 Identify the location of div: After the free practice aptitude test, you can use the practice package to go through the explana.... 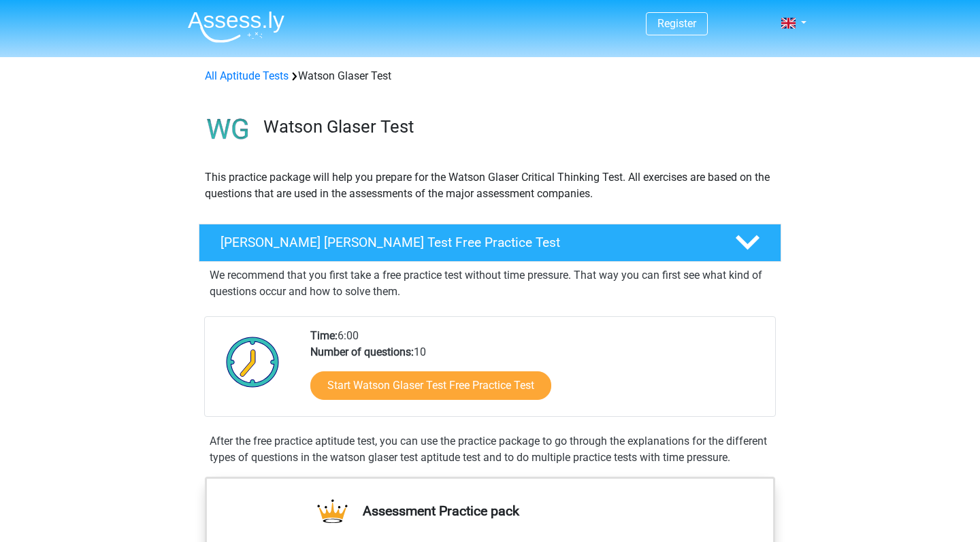
(490, 449).